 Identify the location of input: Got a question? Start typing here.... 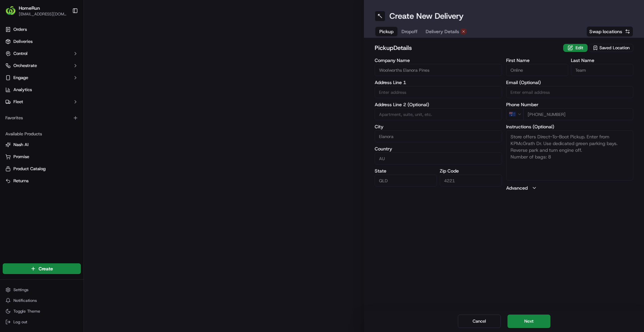
(69, 46).